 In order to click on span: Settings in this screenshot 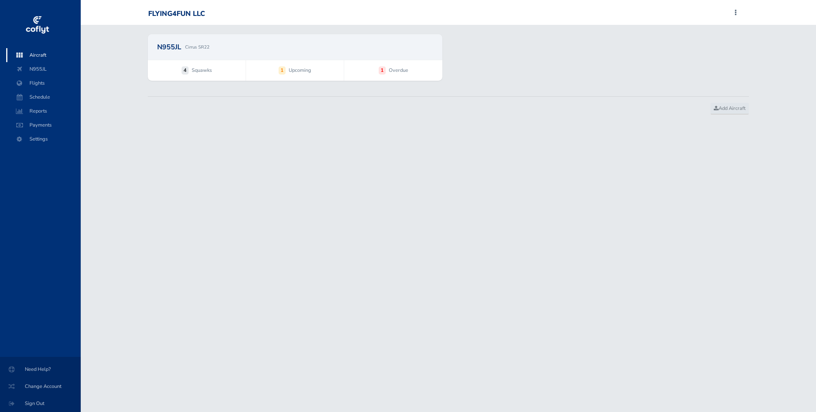, I will do `click(43, 139)`.